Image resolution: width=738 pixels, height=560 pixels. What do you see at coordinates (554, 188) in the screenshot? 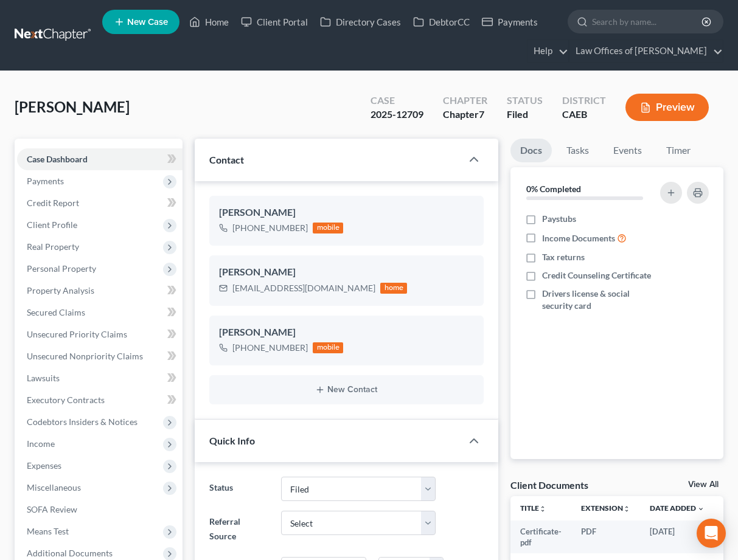
I see `strong: 0% Completed` at bounding box center [554, 188].